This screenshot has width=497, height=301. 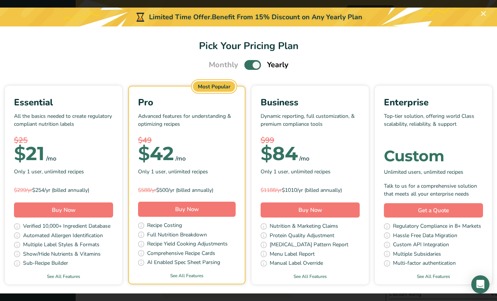 What do you see at coordinates (147, 190) in the screenshot?
I see `span: $588/yr` at bounding box center [147, 190].